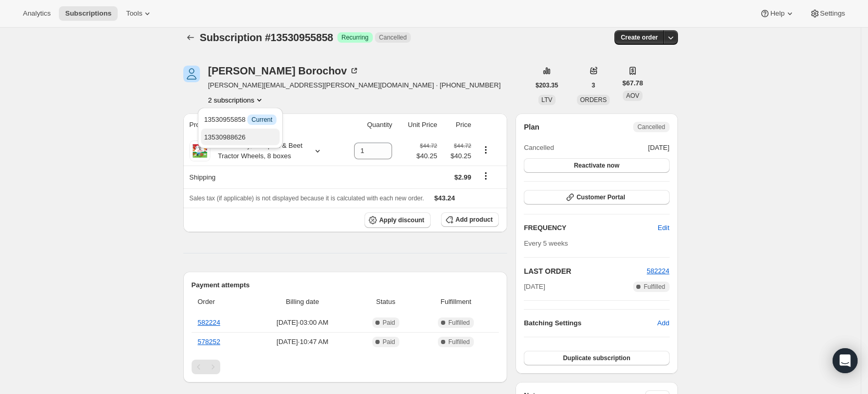 The width and height of the screenshot is (868, 394). What do you see at coordinates (658, 271) in the screenshot?
I see `span: 582224` at bounding box center [658, 271].